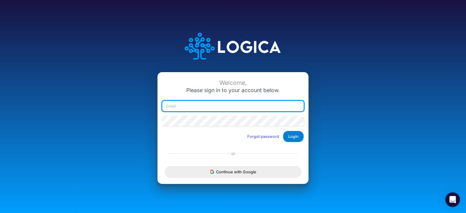 The height and width of the screenshot is (213, 466). Describe the element at coordinates (263, 136) in the screenshot. I see `button: Forgot password` at that location.